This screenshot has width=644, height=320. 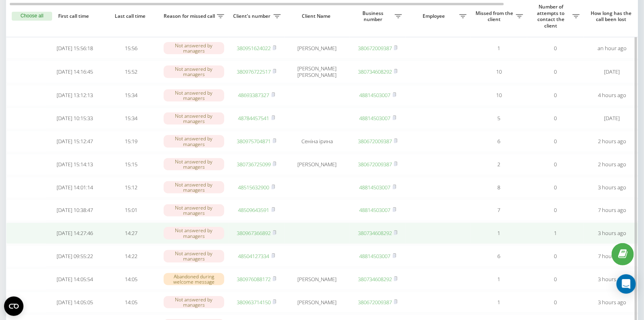 I want to click on span: Missed from the client, so click(x=495, y=16).